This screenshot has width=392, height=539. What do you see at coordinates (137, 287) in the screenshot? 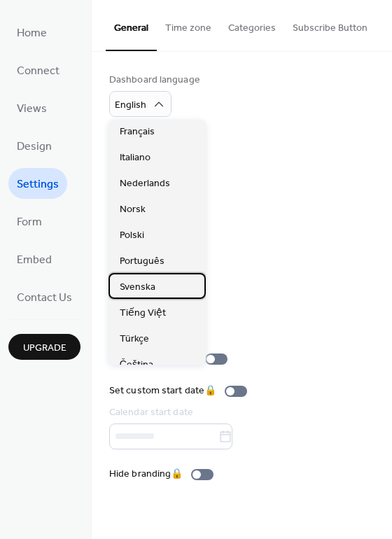
I see `span: Svenska` at bounding box center [137, 287].